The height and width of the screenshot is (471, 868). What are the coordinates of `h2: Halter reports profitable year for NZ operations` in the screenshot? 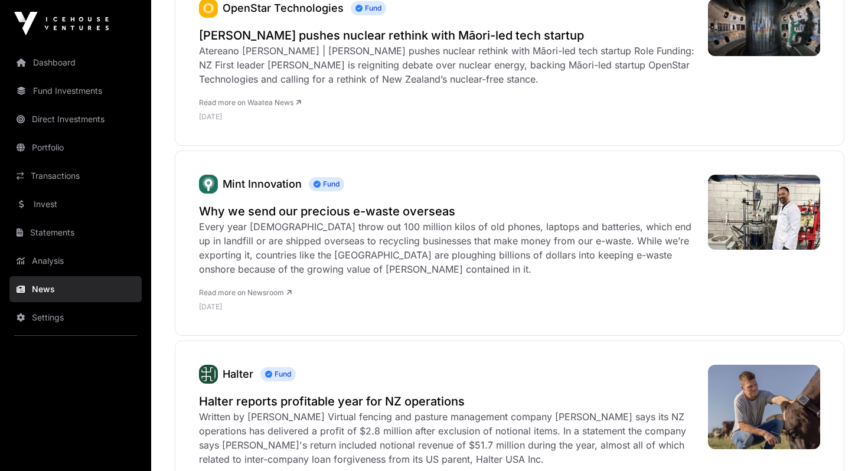 It's located at (448, 402).